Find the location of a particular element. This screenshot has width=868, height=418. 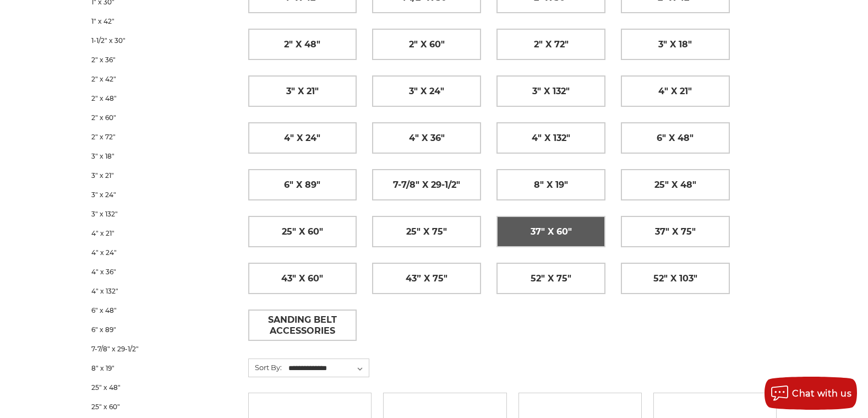

label: Sort By: is located at coordinates (265, 368).